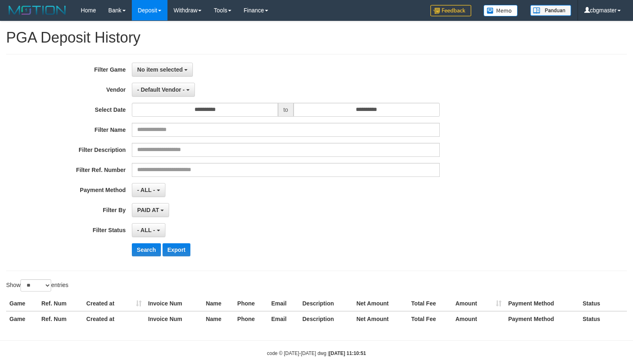 This screenshot has width=633, height=364. I want to click on img: panduan.png, so click(551, 10).